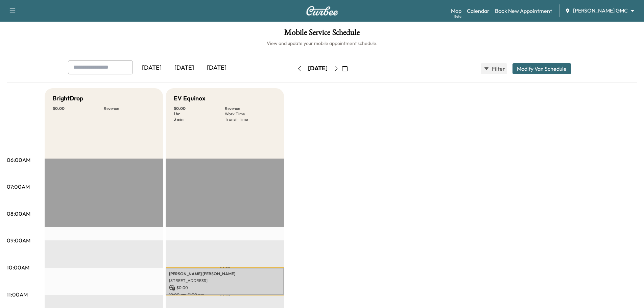 This screenshot has height=308, width=644. I want to click on button: Modify Van Schedule, so click(541, 69).